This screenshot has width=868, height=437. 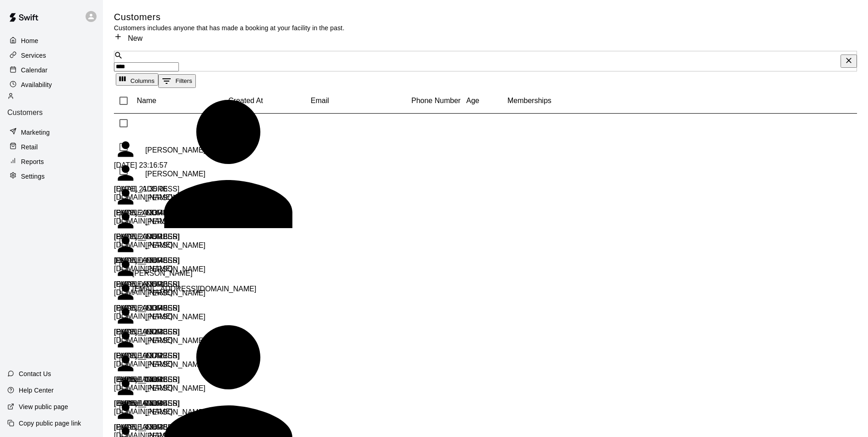 I want to click on p: Marketing, so click(x=35, y=132).